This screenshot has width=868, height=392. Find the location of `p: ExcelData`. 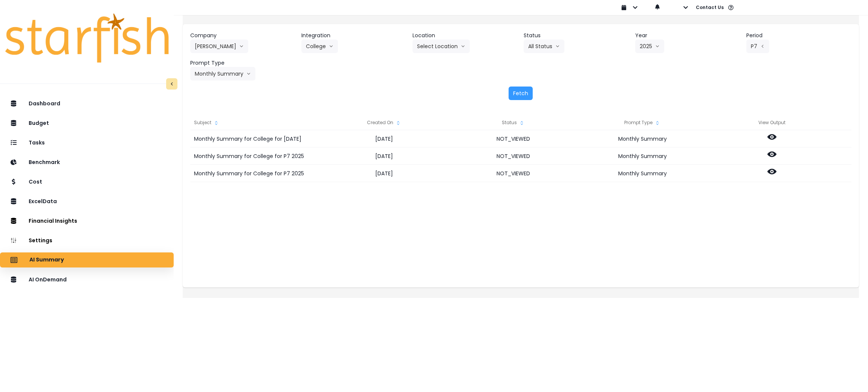

p: ExcelData is located at coordinates (43, 202).